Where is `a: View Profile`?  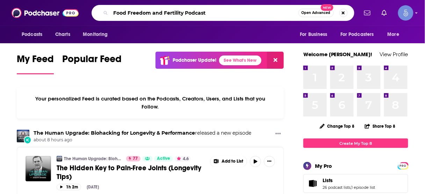
a: View Profile is located at coordinates (394, 54).